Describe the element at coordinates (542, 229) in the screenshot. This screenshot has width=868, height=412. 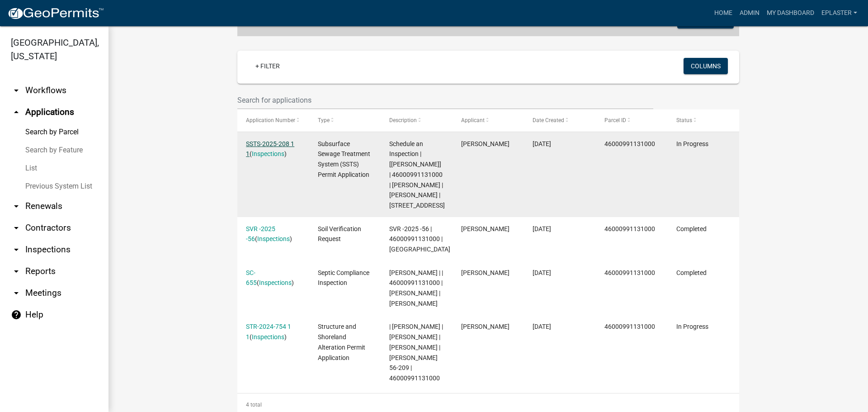
I see `span: 05/06/2025` at that location.